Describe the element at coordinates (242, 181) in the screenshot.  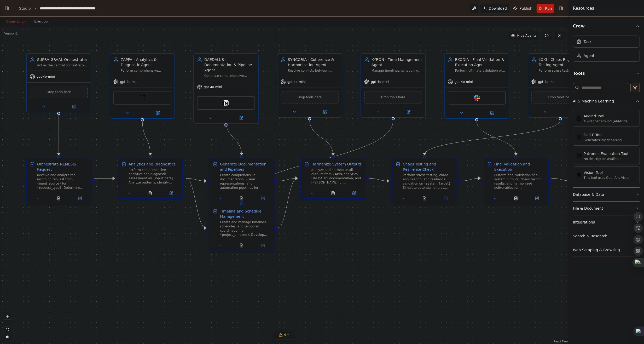
I see `div: Generate Documentation and PipelinesCreate comprehensive documentation, visual representations, a...` at that location.